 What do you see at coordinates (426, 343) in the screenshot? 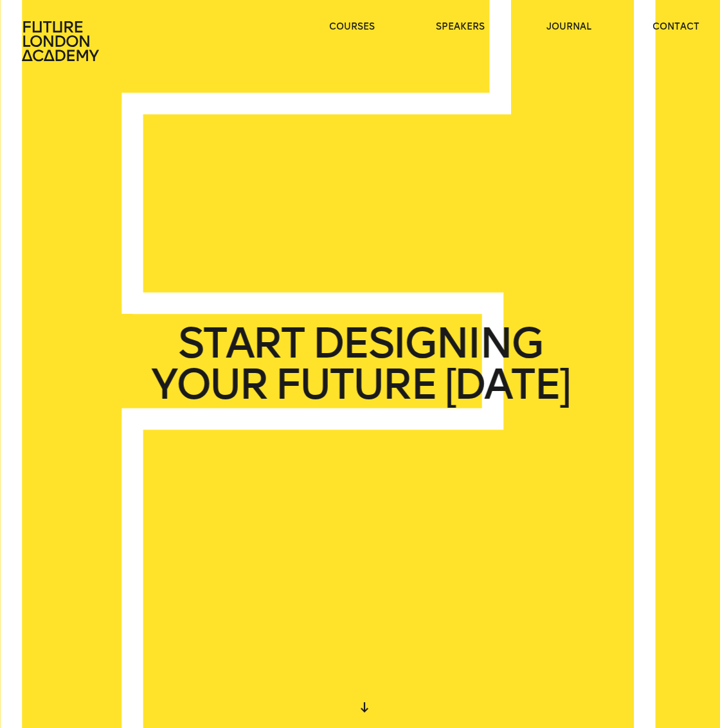
I see `span: DESIGNING` at bounding box center [426, 343].